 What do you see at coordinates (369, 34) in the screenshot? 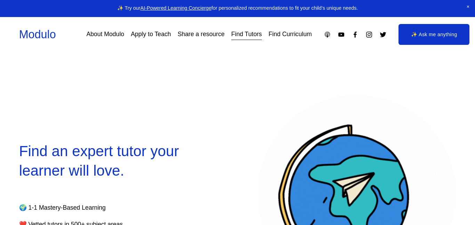
I see `a: Instagram` at bounding box center [369, 34].